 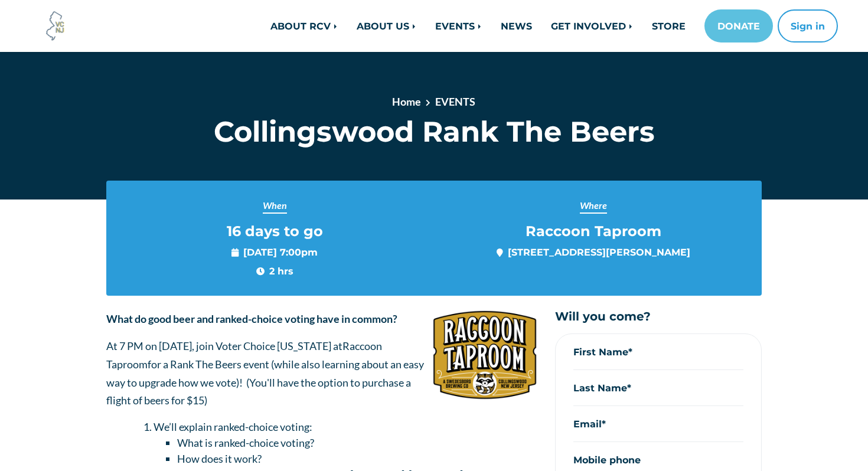 I want to click on a: ABOUT US, so click(x=386, y=26).